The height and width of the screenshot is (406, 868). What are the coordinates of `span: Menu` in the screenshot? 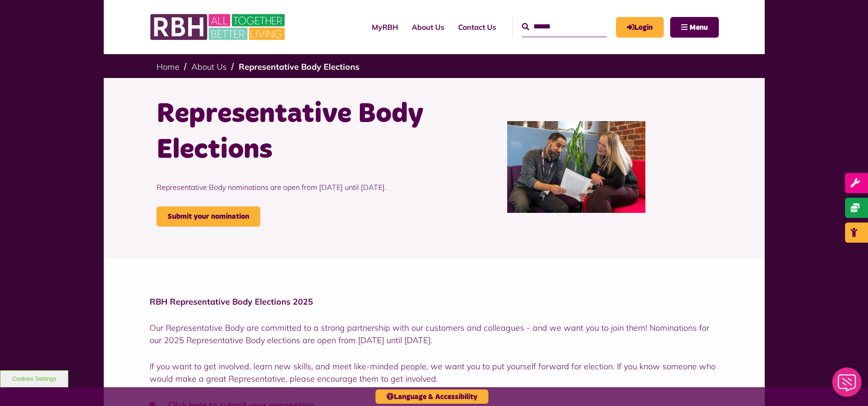 It's located at (698, 28).